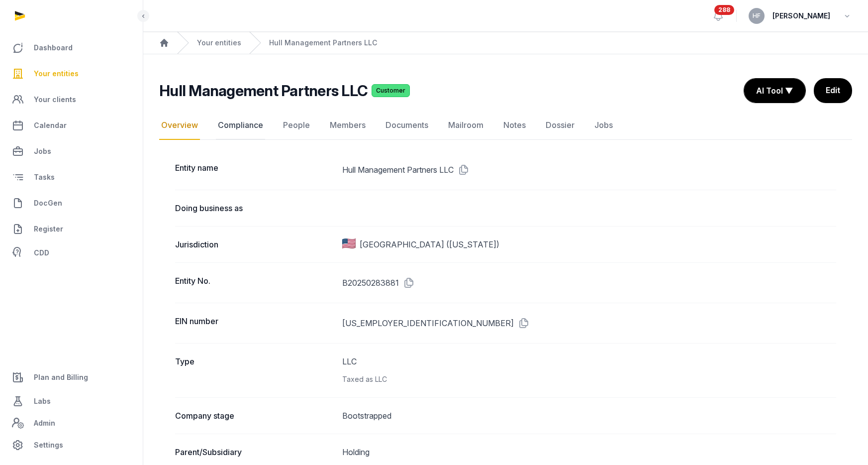 The image size is (868, 465). Describe the element at coordinates (589, 379) in the screenshot. I see `div: Taxed as LLC` at that location.